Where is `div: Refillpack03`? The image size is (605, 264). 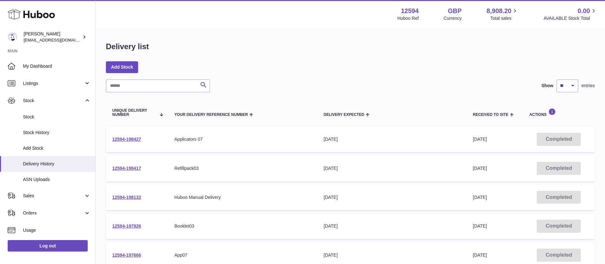
div: Refillpack03 is located at coordinates (243, 168).